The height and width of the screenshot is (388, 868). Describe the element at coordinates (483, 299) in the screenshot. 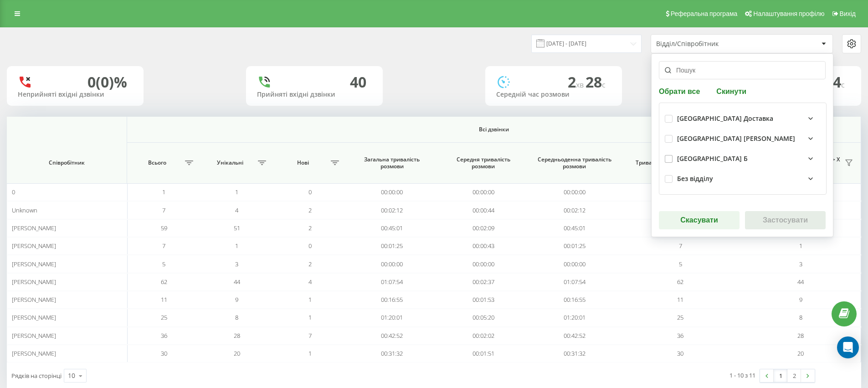

I see `td: 00:01:53` at that location.